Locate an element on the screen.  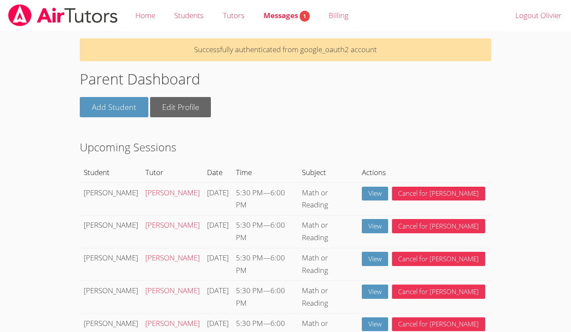
span: 1 is located at coordinates (304, 16).